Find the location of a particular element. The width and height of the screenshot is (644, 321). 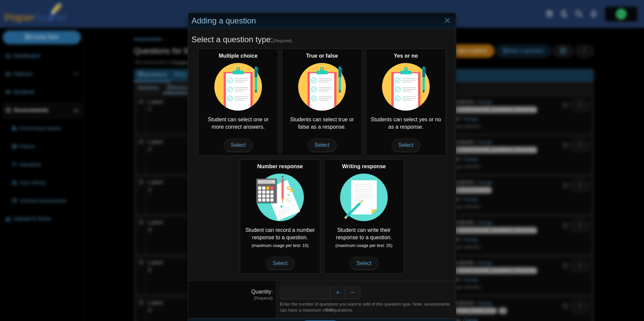

img: item-type-writing-response.svg is located at coordinates (364, 198).